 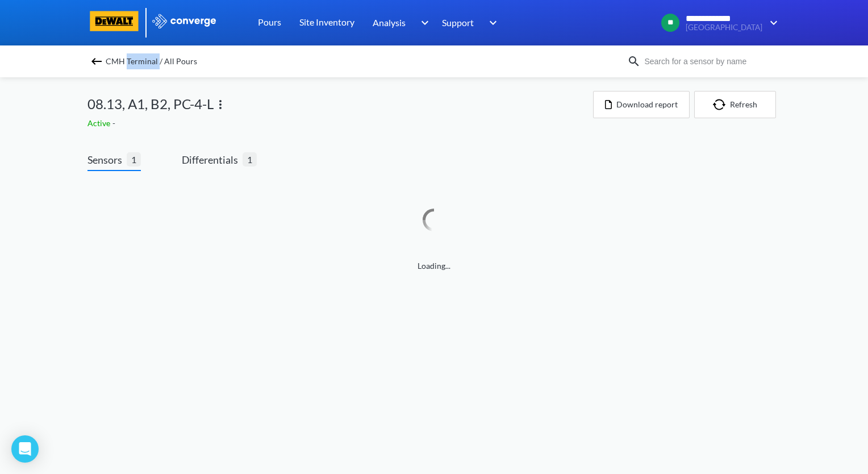 What do you see at coordinates (100, 122) in the screenshot?
I see `span: Active` at bounding box center [100, 122].